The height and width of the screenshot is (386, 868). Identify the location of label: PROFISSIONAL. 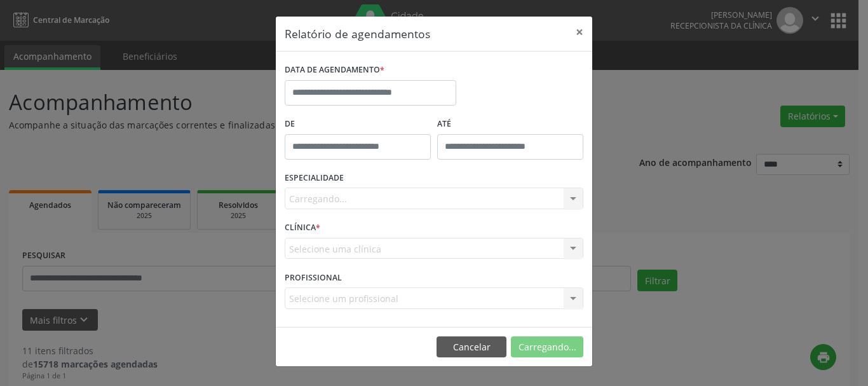
(313, 277).